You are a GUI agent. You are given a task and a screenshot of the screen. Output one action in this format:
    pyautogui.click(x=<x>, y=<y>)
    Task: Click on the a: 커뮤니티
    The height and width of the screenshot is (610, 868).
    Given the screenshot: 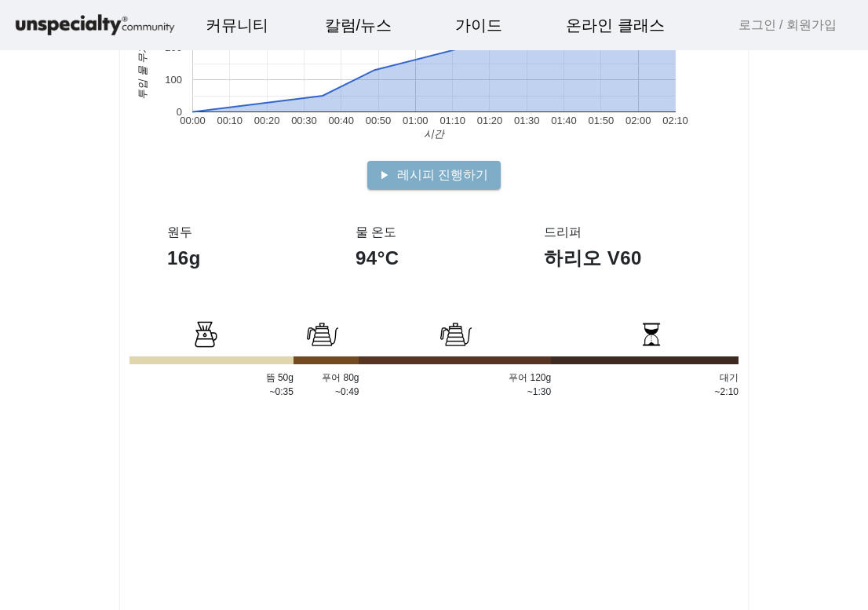 What is the action you would take?
    pyautogui.click(x=237, y=25)
    